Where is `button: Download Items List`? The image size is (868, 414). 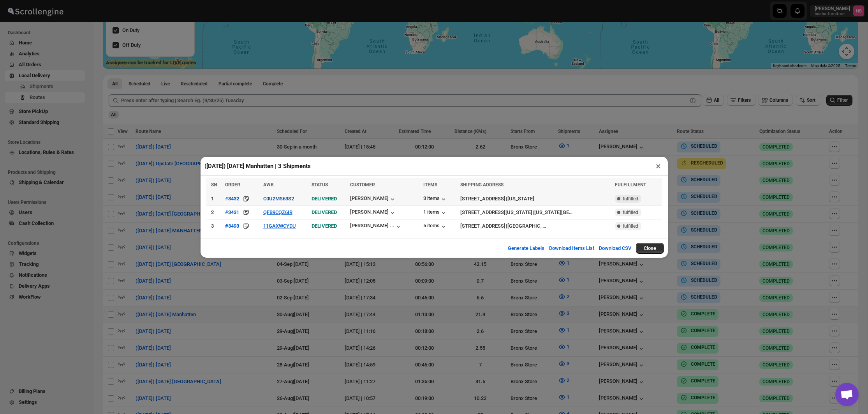 button: Download Items List is located at coordinates (571, 248).